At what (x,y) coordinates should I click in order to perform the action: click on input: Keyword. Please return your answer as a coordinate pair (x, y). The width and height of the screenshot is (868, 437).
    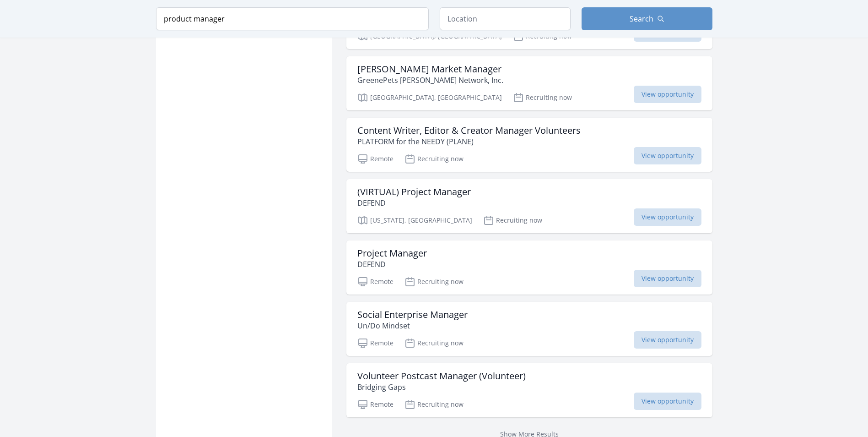
    Looking at the image, I should click on (293, 19).